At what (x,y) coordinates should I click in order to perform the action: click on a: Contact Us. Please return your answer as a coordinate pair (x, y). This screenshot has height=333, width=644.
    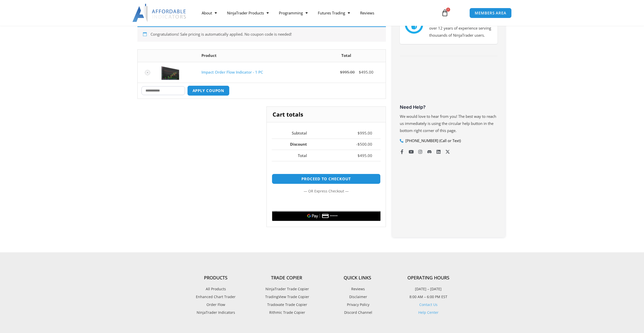
    Looking at the image, I should click on (429, 305).